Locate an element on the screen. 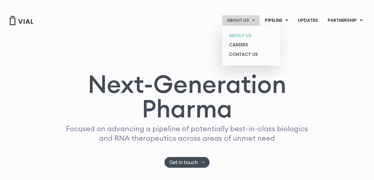 This screenshot has height=180, width=374. a: ABOUT US is located at coordinates (251, 36).